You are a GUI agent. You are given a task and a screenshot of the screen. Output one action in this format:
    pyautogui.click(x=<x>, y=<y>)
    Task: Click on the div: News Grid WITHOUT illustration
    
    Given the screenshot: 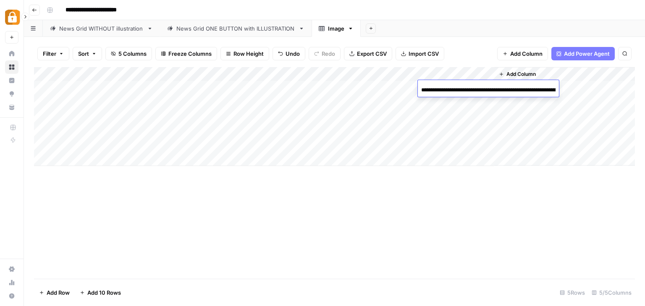 What is the action you would take?
    pyautogui.click(x=101, y=29)
    